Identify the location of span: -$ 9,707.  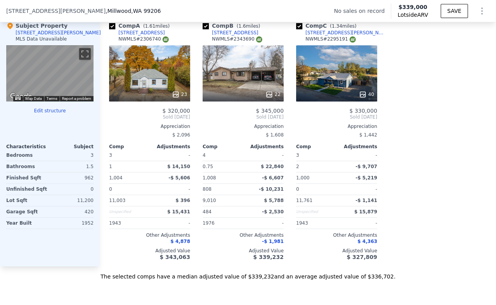
(367, 167).